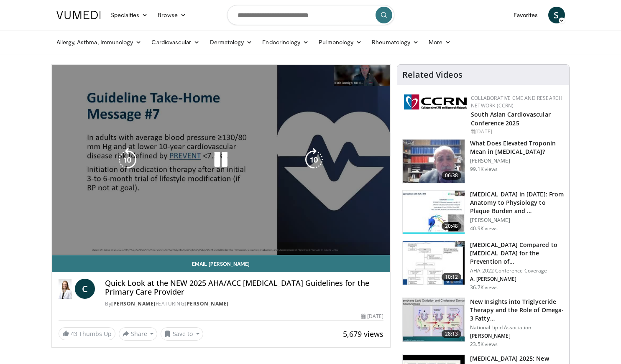 This screenshot has width=621, height=364. I want to click on a: Rheumatology, so click(395, 42).